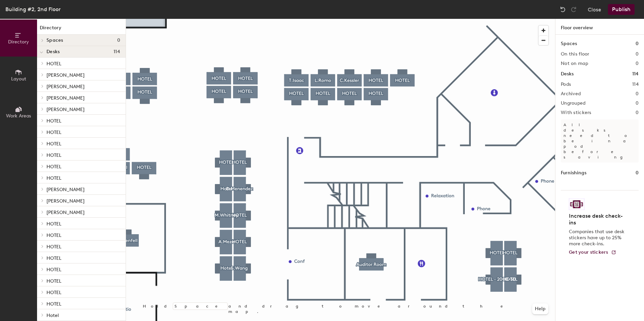  I want to click on img: Sticker logo, so click(576, 204).